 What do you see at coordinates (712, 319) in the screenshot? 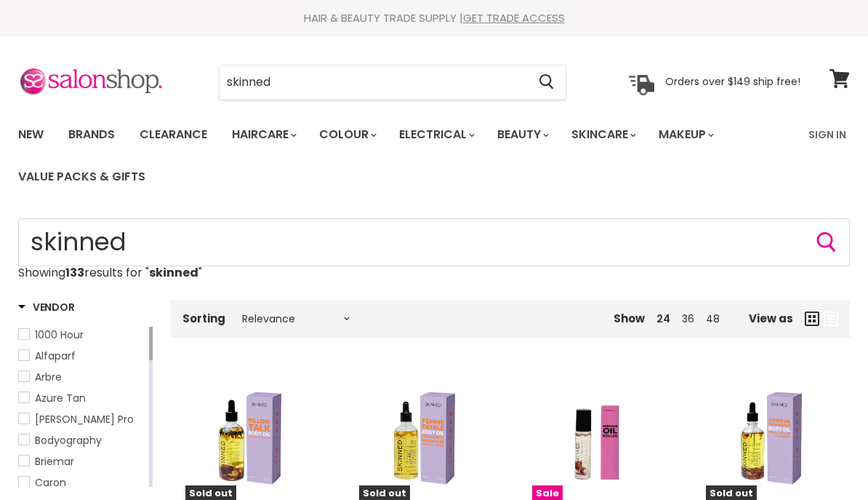
I see `a: 48` at bounding box center [712, 319].